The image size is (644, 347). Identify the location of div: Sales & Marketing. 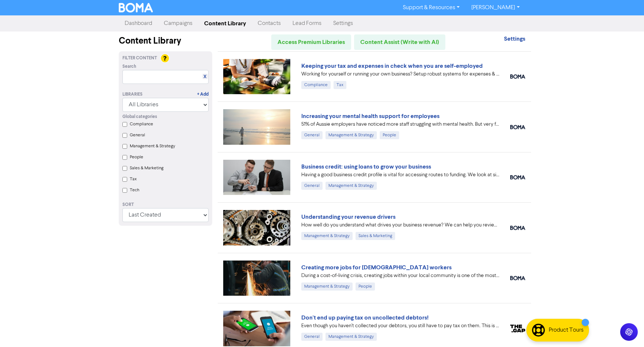
(375, 236).